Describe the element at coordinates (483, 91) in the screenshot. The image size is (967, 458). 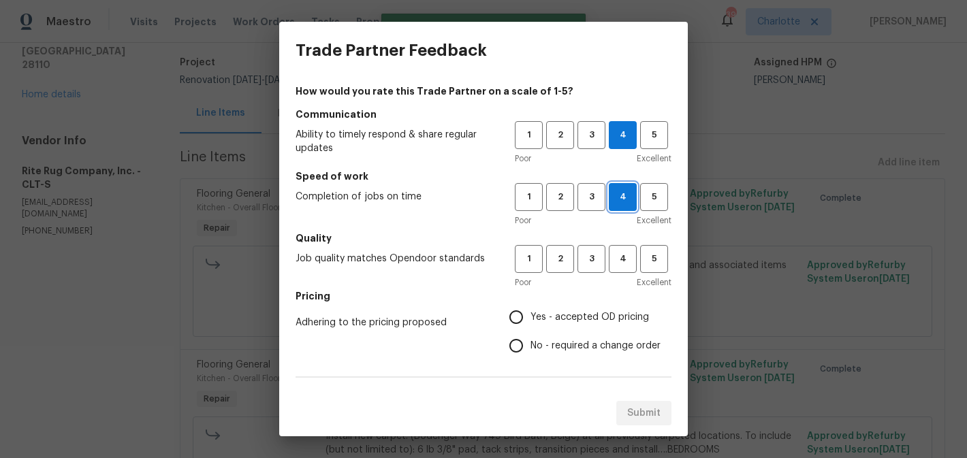
I see `h4: How would you rate this Trade Partner on a scale of 1-5?` at that location.